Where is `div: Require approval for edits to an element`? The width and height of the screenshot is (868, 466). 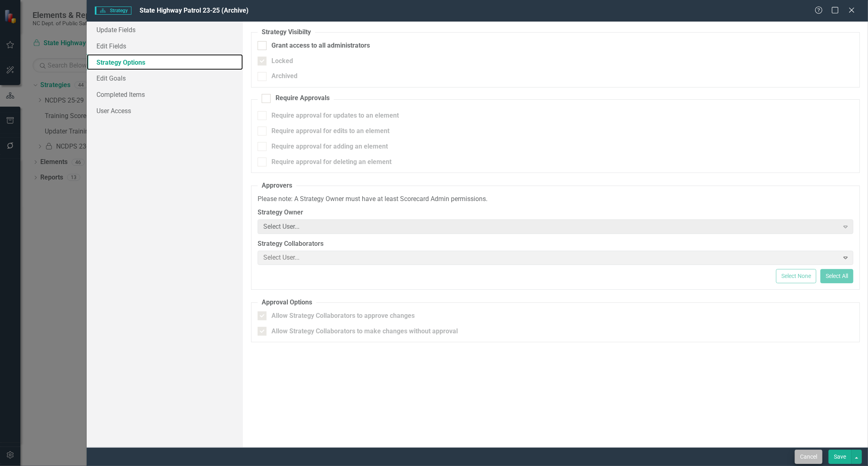
div: Require approval for edits to an element is located at coordinates (331, 131).